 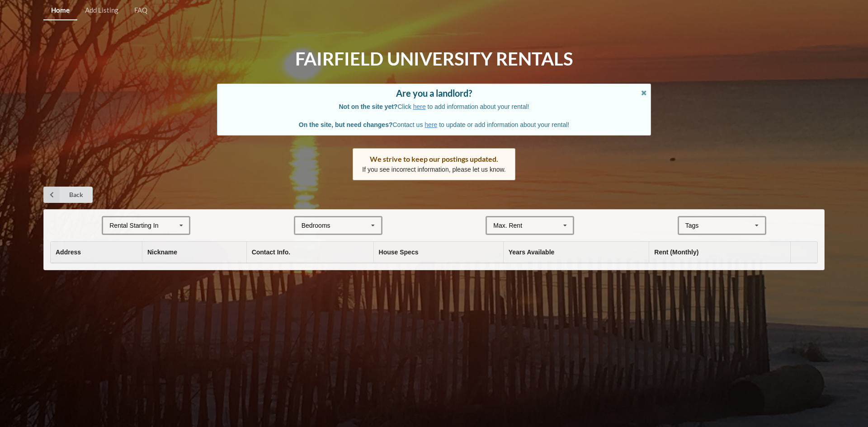 I want to click on div: Tags, so click(x=698, y=225).